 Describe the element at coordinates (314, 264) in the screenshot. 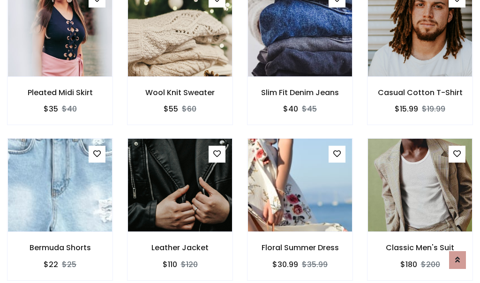

I see `del: $35.99` at that location.